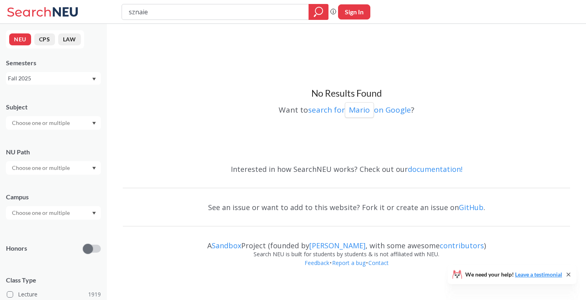 The image size is (586, 300). I want to click on a: Report a bug, so click(349, 263).